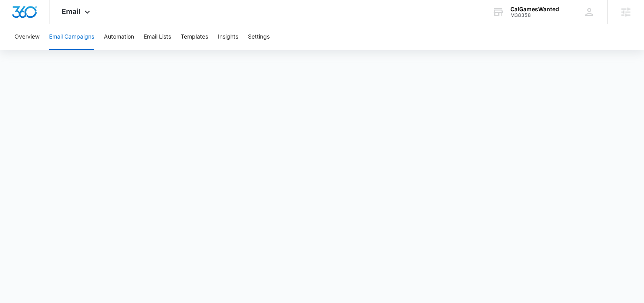 This screenshot has height=303, width=644. Describe the element at coordinates (119, 37) in the screenshot. I see `button: Automation` at that location.